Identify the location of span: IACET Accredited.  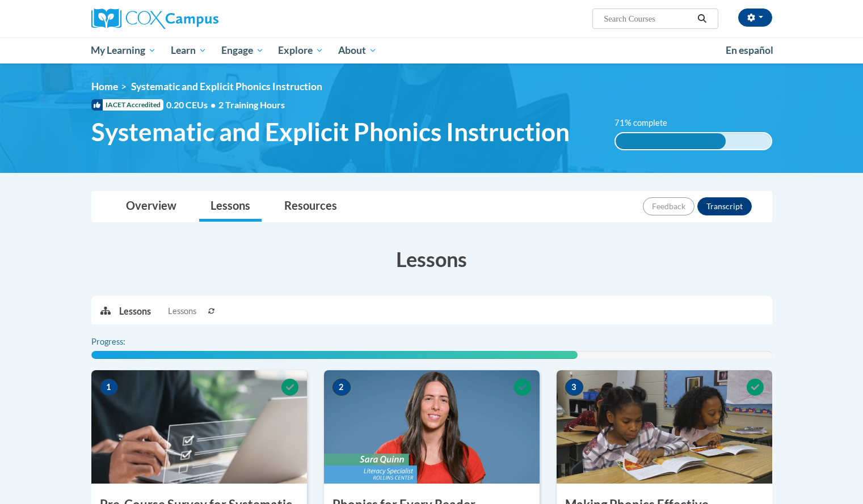
(127, 105).